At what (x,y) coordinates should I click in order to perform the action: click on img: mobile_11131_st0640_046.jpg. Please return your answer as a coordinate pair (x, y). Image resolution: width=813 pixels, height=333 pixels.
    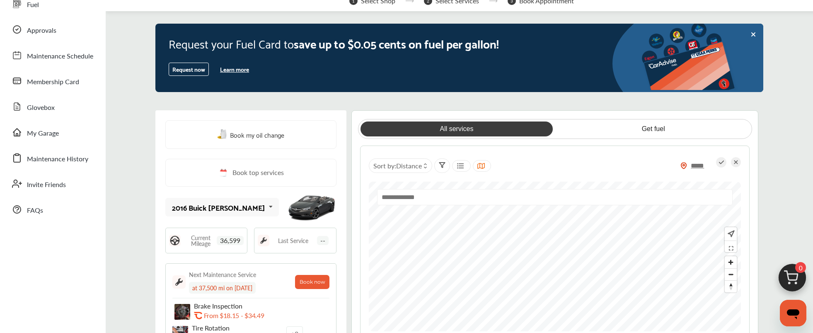
    Looking at the image, I should click on (312, 207).